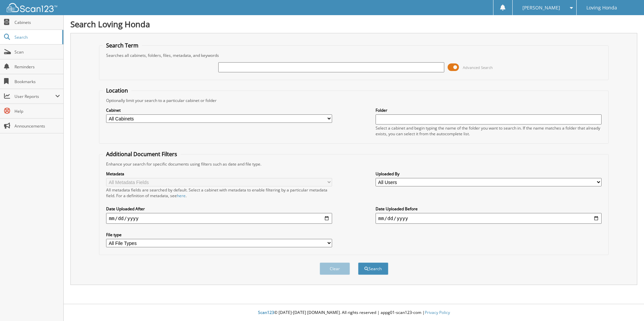 The height and width of the screenshot is (321, 644). What do you see at coordinates (219, 193) in the screenshot?
I see `div: All metadata fields are searched by default. Select a cabinet with metadata to enable filtering b...` at bounding box center [219, 193].